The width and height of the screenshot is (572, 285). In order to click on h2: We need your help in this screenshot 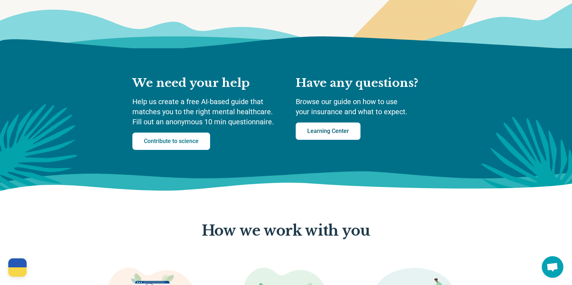, I will do `click(207, 83)`.